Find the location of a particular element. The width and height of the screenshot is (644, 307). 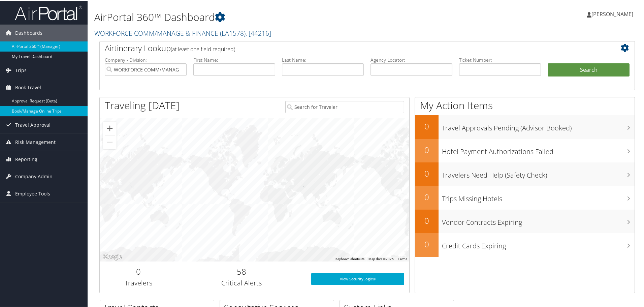

a: 0Hotel Payment Authorizations Failed is located at coordinates (524, 150).